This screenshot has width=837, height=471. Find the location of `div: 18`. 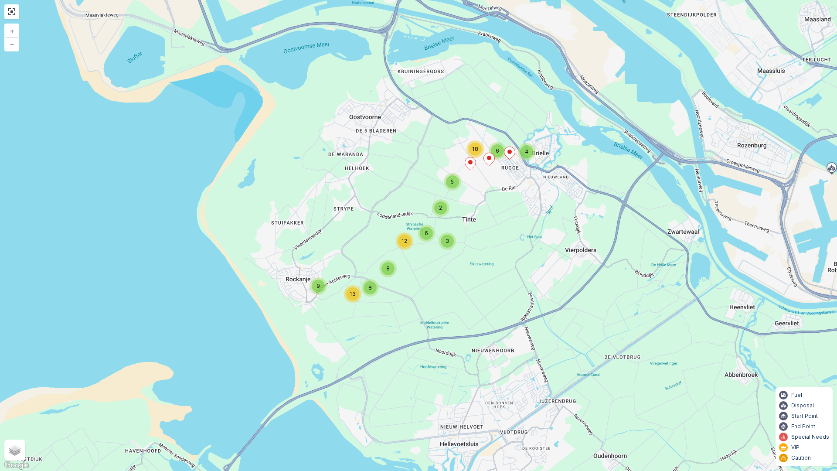

div: 18 is located at coordinates (475, 149).